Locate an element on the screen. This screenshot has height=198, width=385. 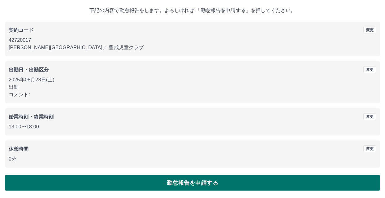
p: 0分 is located at coordinates (192, 159).